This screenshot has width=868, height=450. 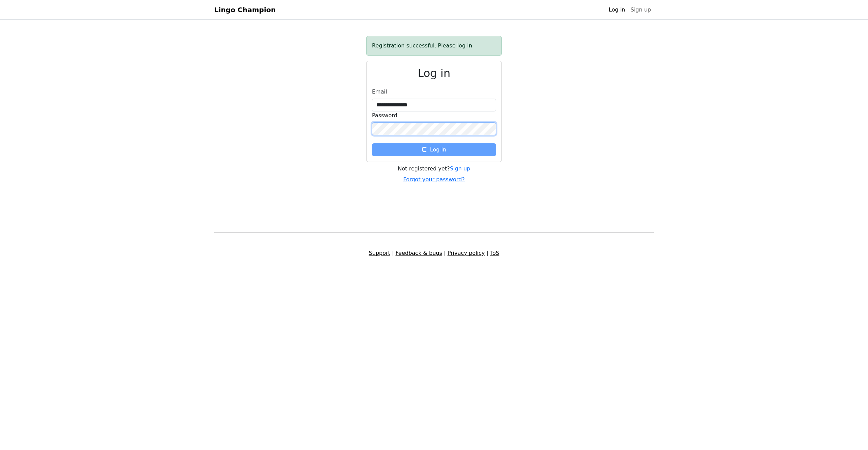 What do you see at coordinates (245, 10) in the screenshot?
I see `a: Lingo Champion` at bounding box center [245, 10].